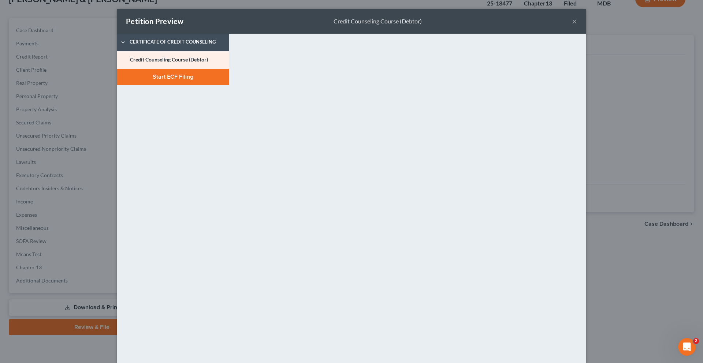 The width and height of the screenshot is (703, 363). I want to click on div: Petition Preview, so click(154, 21).